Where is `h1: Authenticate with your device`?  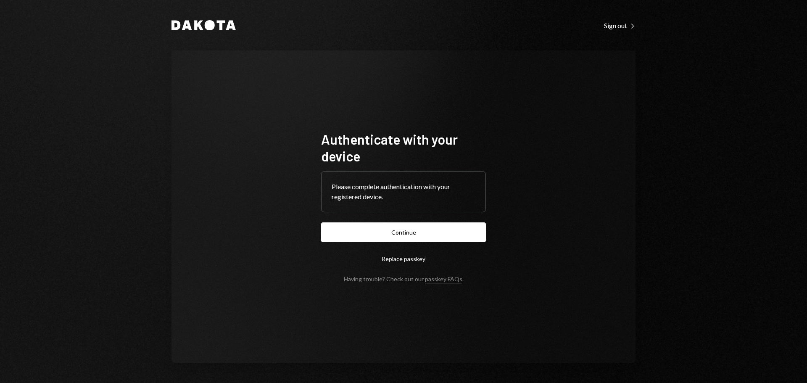 h1: Authenticate with your device is located at coordinates (403, 147).